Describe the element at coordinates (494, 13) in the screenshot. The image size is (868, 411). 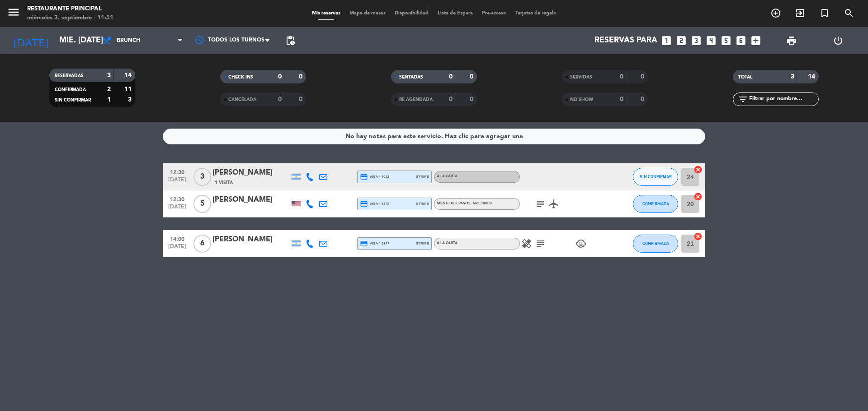
I see `span: Pre-acceso` at that location.